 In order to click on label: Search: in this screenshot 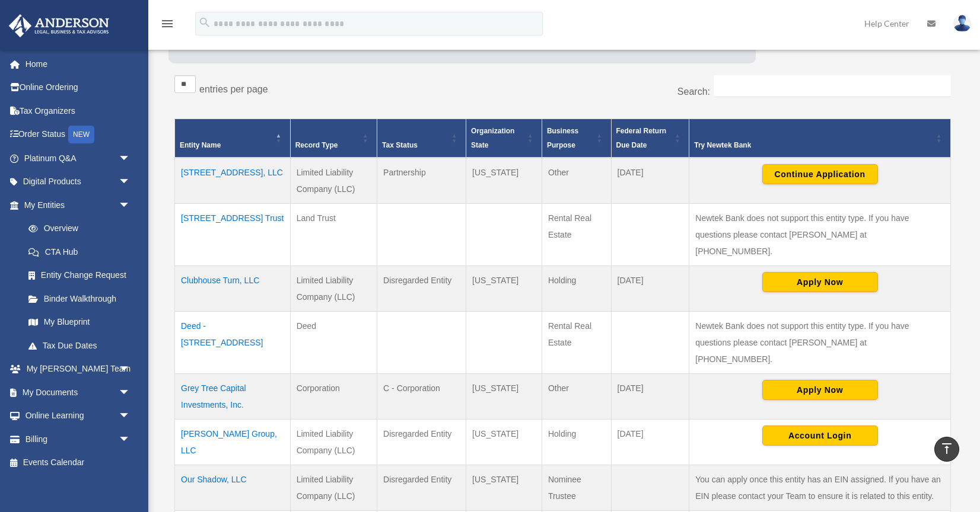, I will do `click(693, 91)`.